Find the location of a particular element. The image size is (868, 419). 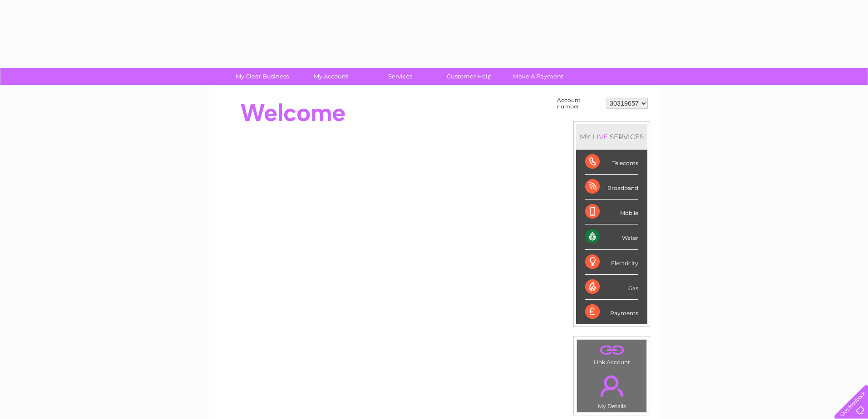

div: Water is located at coordinates (611, 237).